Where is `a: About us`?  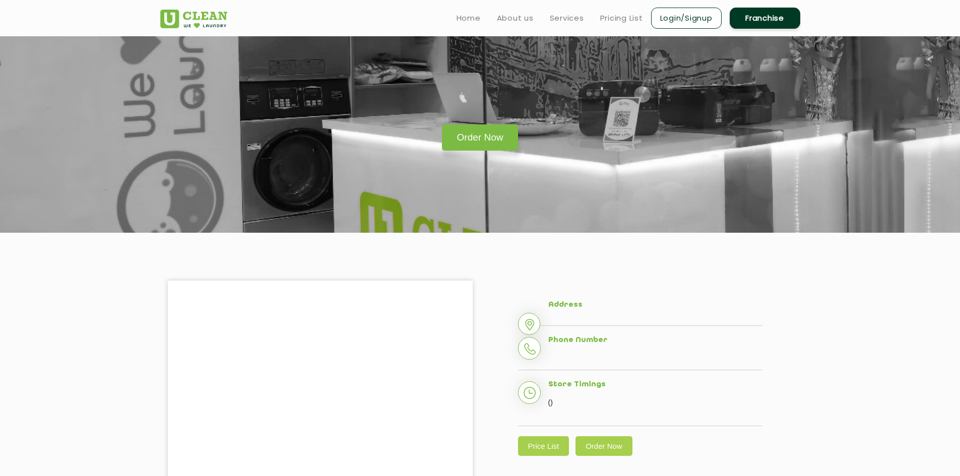 a: About us is located at coordinates (515, 18).